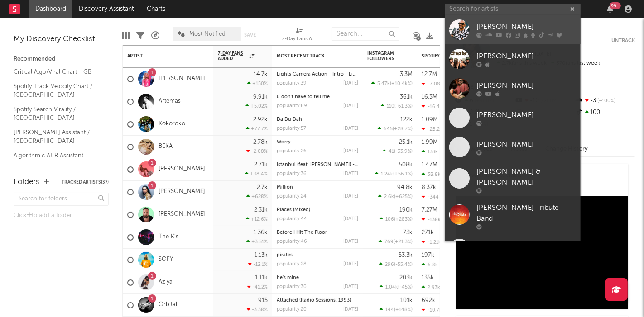 This screenshot has width=644, height=317. I want to click on div: Most Recent Track, so click(311, 56).